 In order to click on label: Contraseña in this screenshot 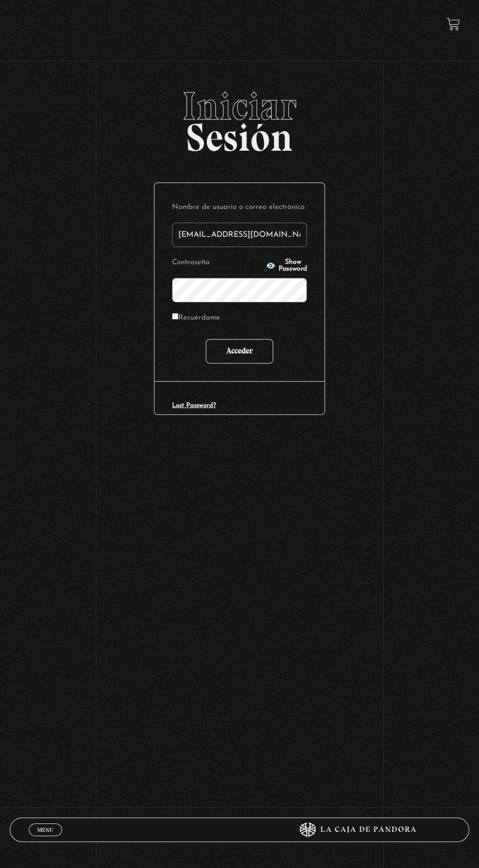, I will do `click(217, 263)`.